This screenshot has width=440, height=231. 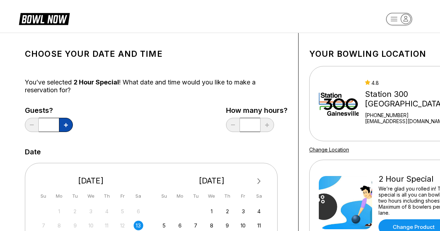 I want to click on label: Guests?, so click(x=49, y=110).